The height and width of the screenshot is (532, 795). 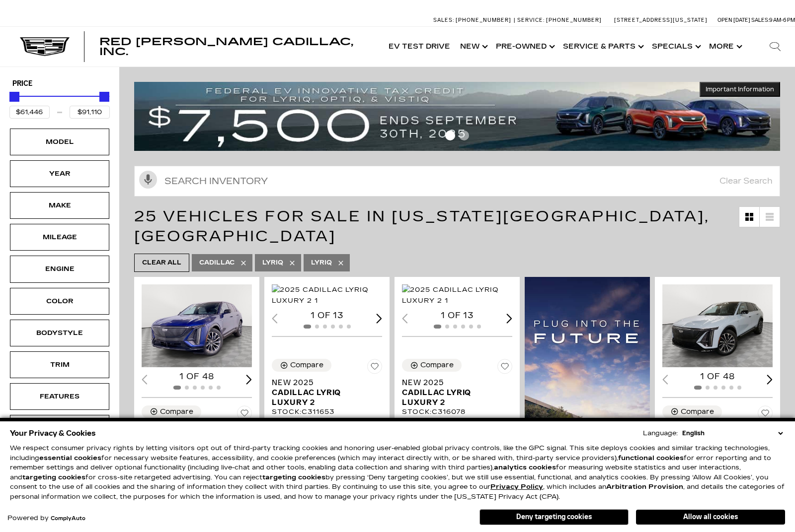 What do you see at coordinates (450, 135) in the screenshot?
I see `span: Go to slide 1` at bounding box center [450, 135].